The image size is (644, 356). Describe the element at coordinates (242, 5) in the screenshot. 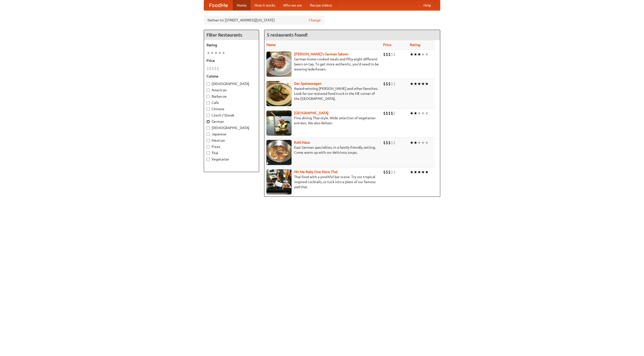

I see `a: Home` at that location.